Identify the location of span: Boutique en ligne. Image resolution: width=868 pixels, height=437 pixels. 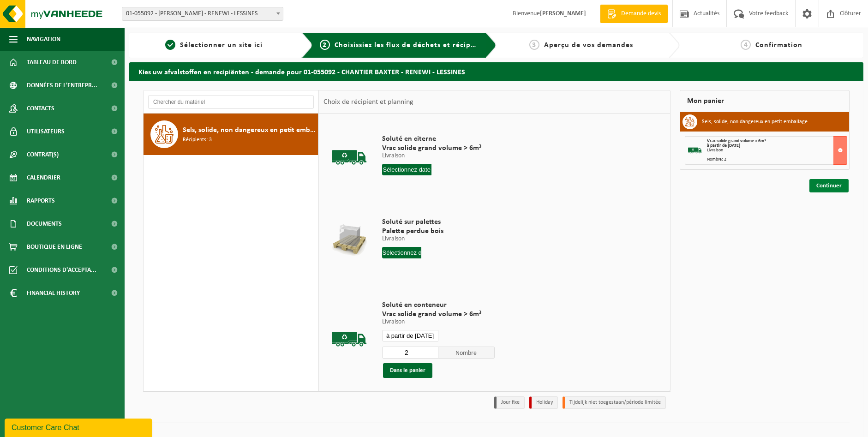
(55, 247).